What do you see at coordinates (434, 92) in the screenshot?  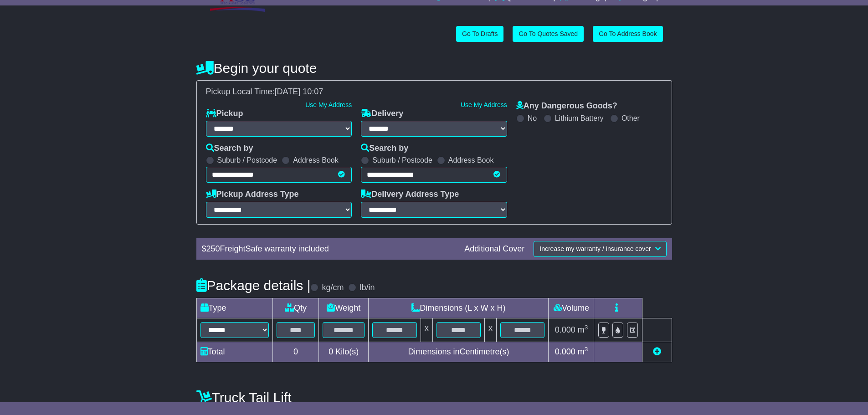 I see `div: Pickup Local Time:` at bounding box center [434, 92].